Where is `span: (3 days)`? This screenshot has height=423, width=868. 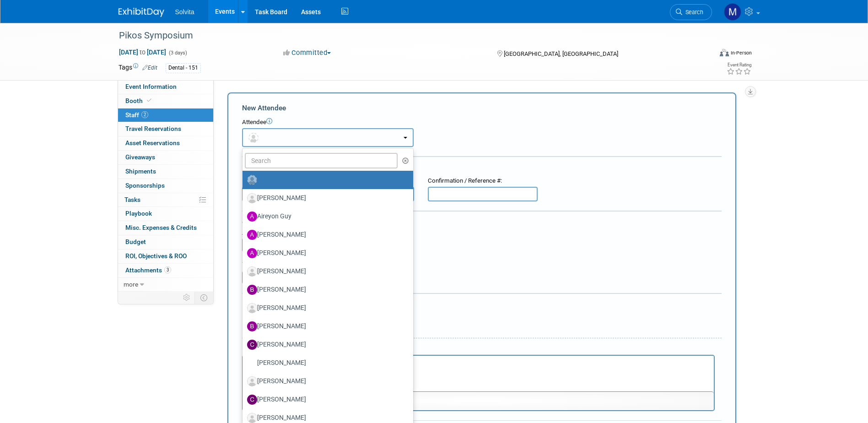
span: (3 days) is located at coordinates (178, 53).